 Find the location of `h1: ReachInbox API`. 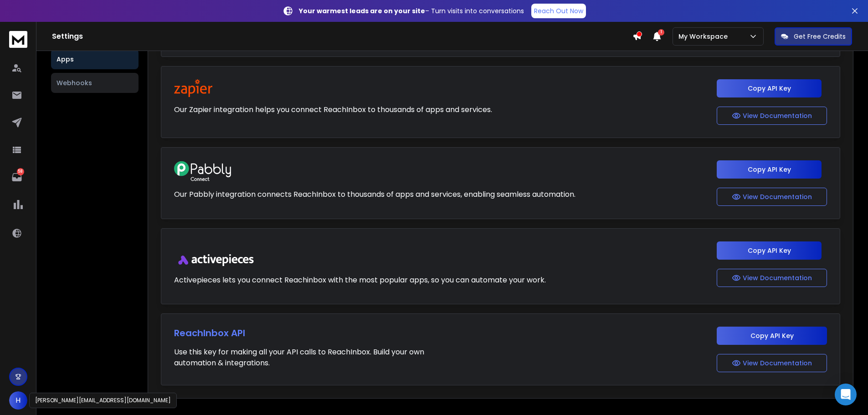

h1: ReachInbox API is located at coordinates (299, 333).